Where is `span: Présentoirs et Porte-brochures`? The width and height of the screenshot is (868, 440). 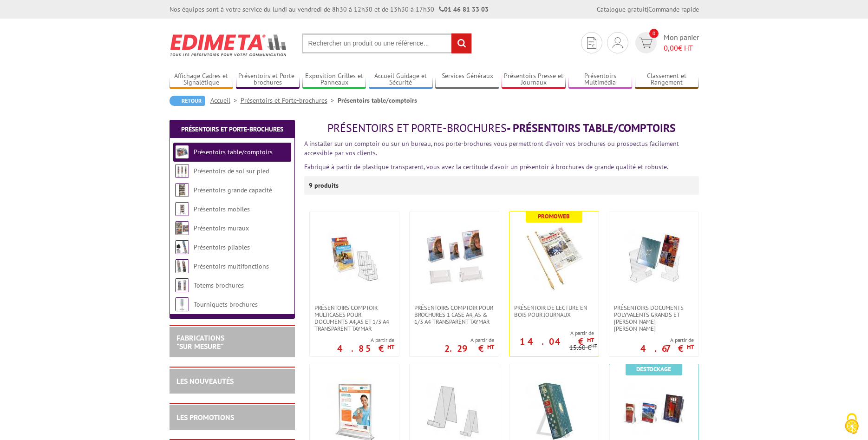 span: Présentoirs et Porte-brochures is located at coordinates (417, 128).